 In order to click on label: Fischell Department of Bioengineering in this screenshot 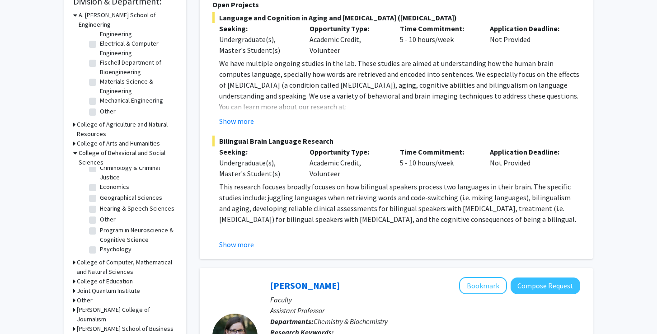, I will do `click(137, 67)`.